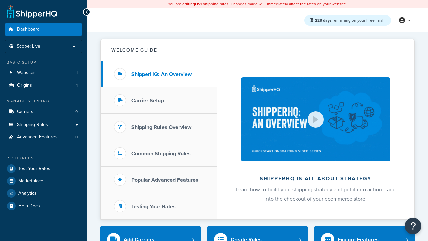 Image resolution: width=428 pixels, height=241 pixels. What do you see at coordinates (44, 112) in the screenshot?
I see `li: Carriers` at bounding box center [44, 112].